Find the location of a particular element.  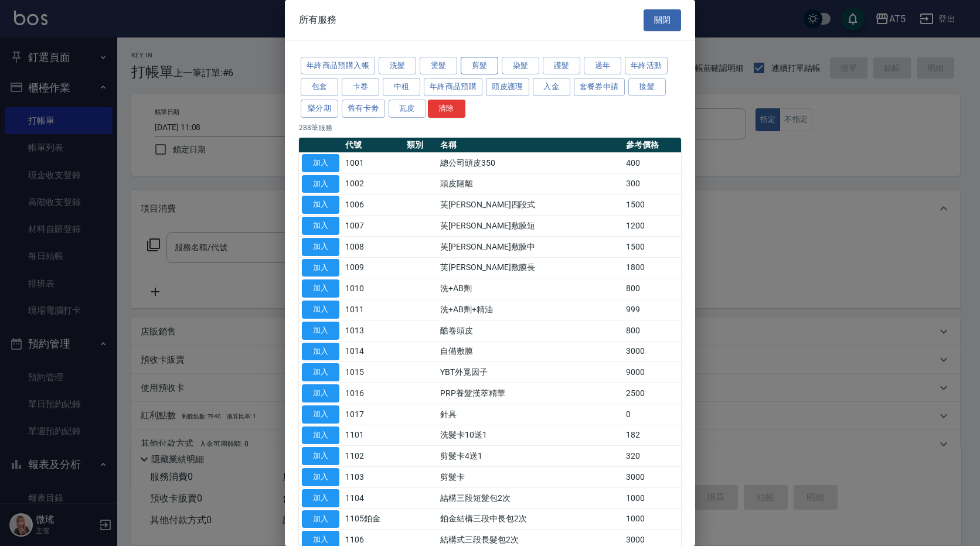

td: 鉑金結構三段中長包2次 is located at coordinates (530, 520).